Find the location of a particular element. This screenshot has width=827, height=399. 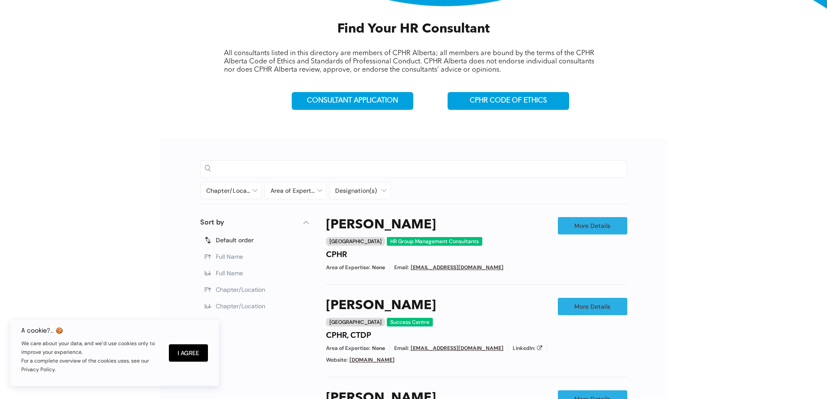

a: CPHR CODE OF ETHICS is located at coordinates (508, 101).